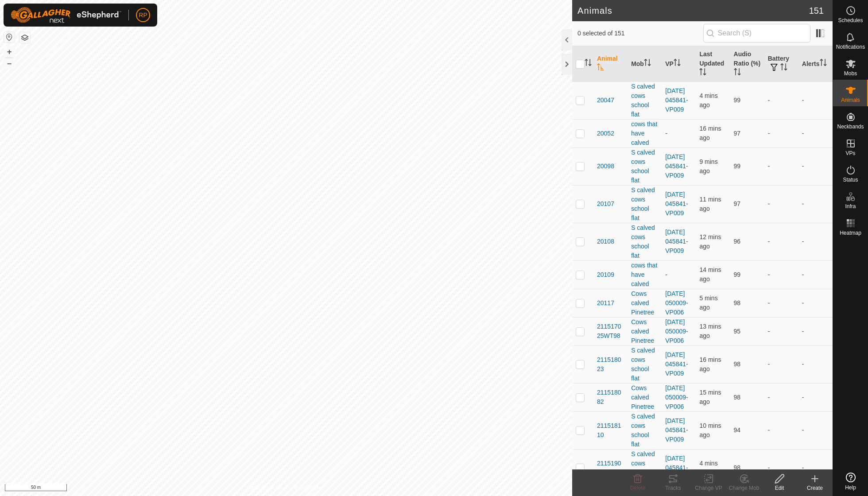 This screenshot has height=496, width=868. I want to click on span: RP, so click(143, 15).